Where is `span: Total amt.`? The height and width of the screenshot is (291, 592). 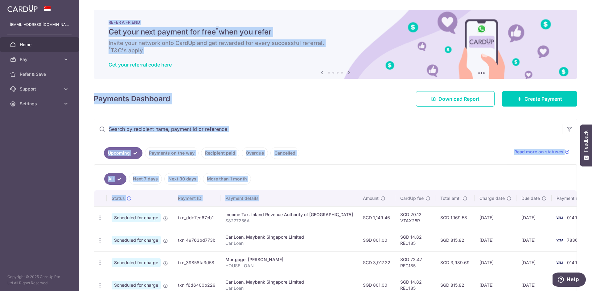 span: Total amt. is located at coordinates (450, 198).